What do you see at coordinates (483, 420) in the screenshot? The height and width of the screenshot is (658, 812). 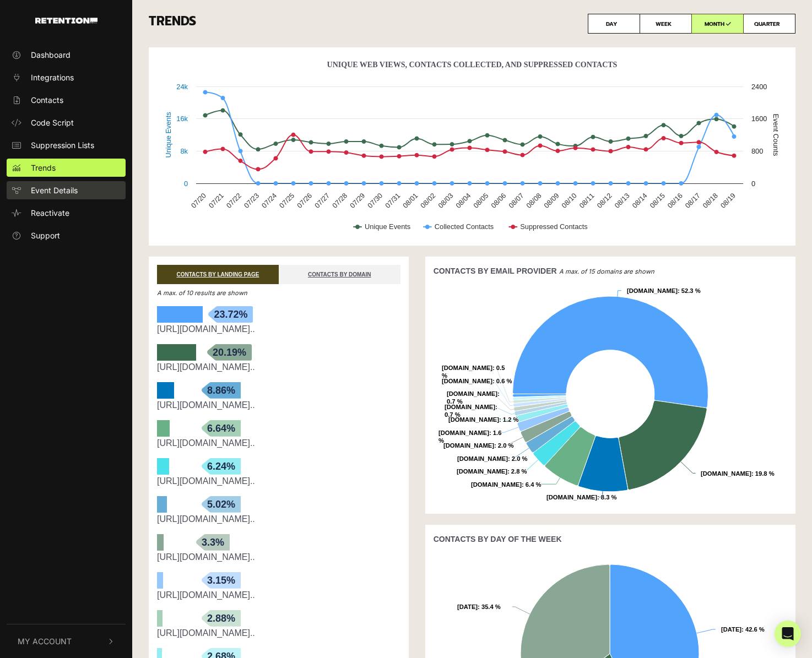 I see `text: : 1.2 %` at bounding box center [483, 420].